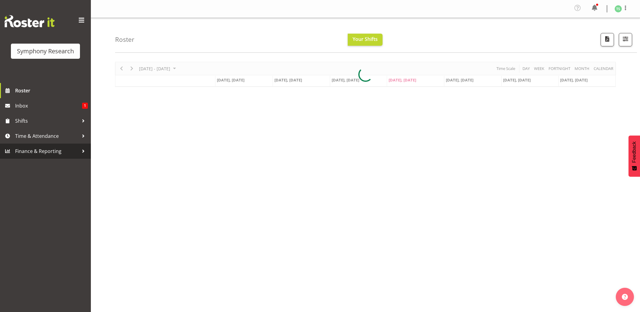 The image size is (640, 312). Describe the element at coordinates (618, 9) in the screenshot. I see `img: tanya-stebbing1954.jpg` at that location.